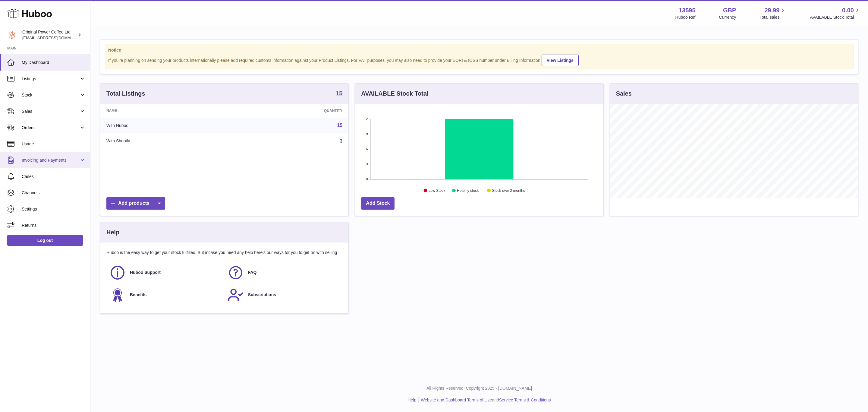 The height and width of the screenshot is (412, 868). I want to click on text: Healthy stock, so click(468, 190).